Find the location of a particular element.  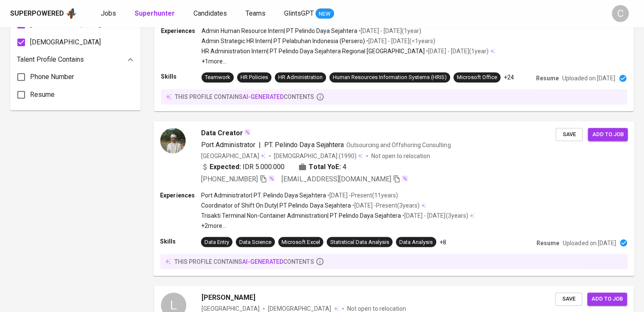

p: +2 more ... is located at coordinates (338, 226).